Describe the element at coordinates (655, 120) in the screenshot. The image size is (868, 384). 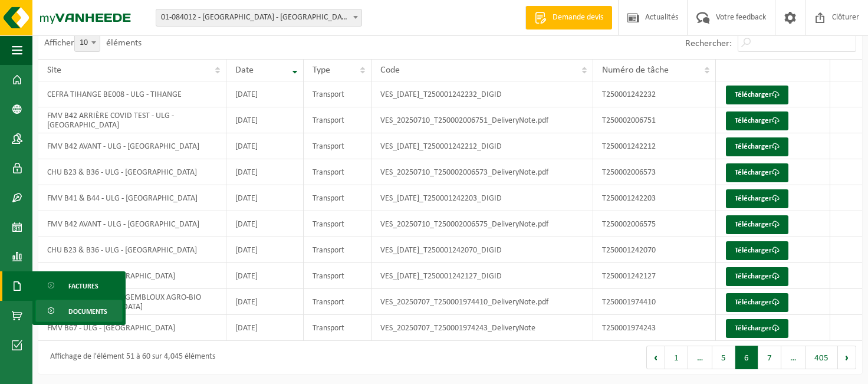
I see `td: T250002006751` at that location.